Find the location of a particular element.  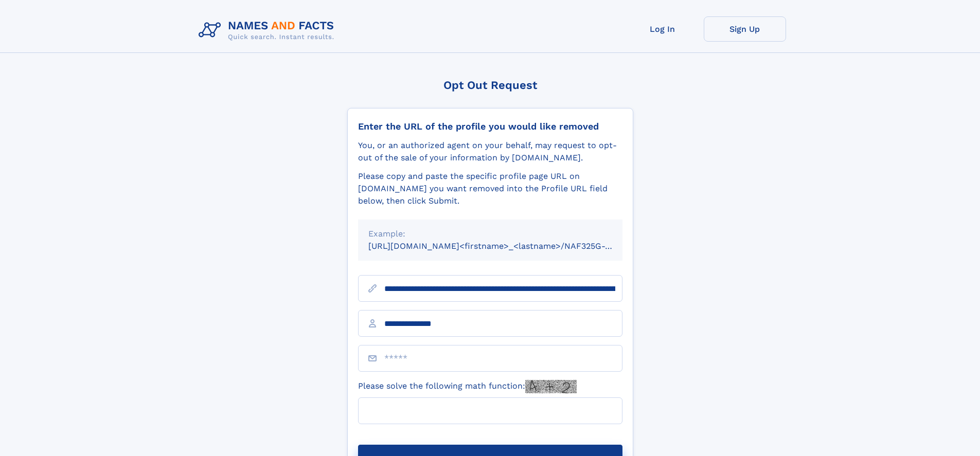

div: Enter the URL of the profile you would like removed is located at coordinates (490, 126).